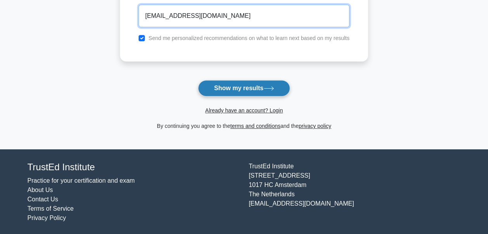 The width and height of the screenshot is (488, 234). Describe the element at coordinates (255, 126) in the screenshot. I see `a: terms and conditions` at that location.